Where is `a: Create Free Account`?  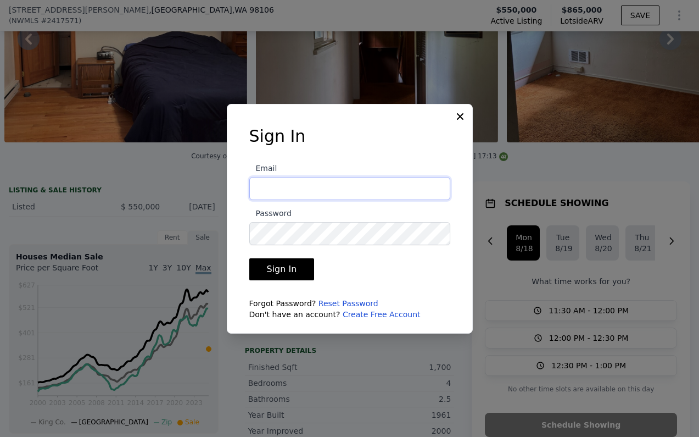
a: Create Free Account is located at coordinates (382, 314).